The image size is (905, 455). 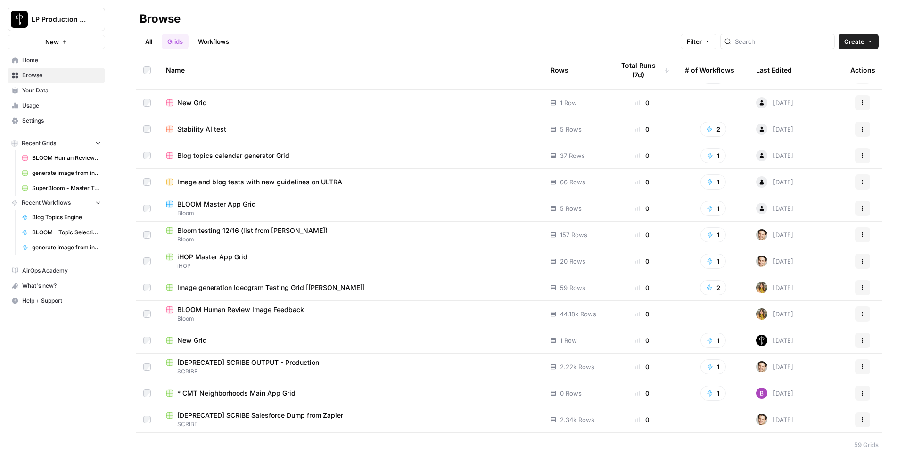 I want to click on a: Your Data, so click(x=56, y=91).